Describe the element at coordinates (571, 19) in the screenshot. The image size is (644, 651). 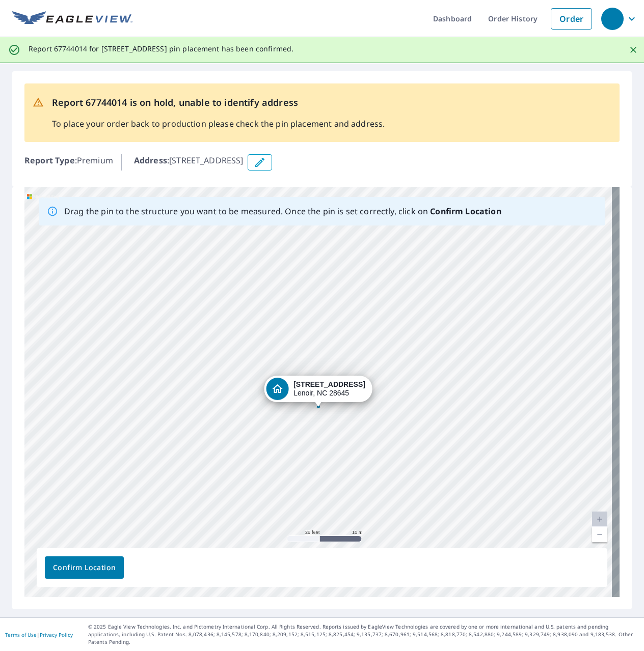
I see `a: Order` at that location.